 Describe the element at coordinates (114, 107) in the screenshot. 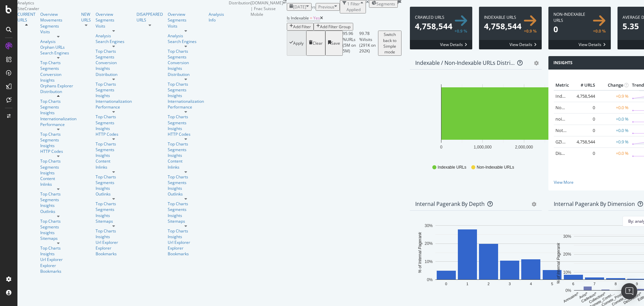

I see `a: Performance` at that location.